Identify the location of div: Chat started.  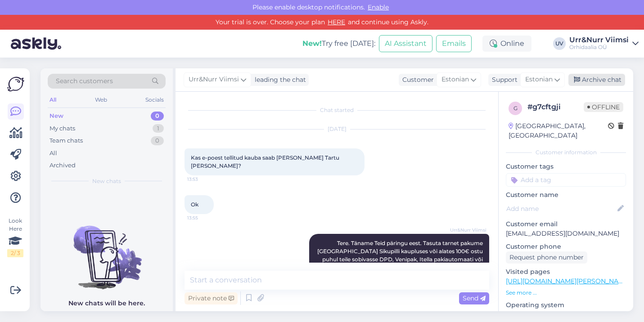
(337, 110).